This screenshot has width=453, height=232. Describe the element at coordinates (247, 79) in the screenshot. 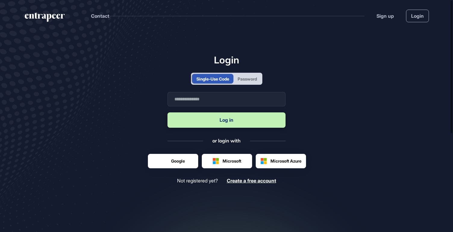

I see `div: Password` at that location.